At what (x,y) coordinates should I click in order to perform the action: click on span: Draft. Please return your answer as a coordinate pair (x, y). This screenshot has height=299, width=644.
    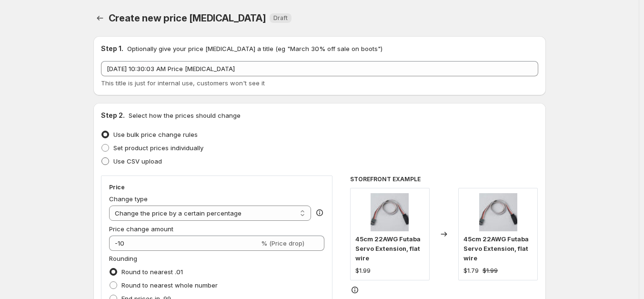
    Looking at the image, I should click on (280, 18).